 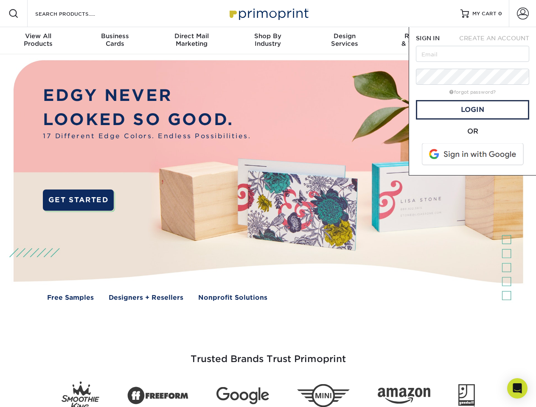 I want to click on span: 17 Different Edge Colors. Endless Possibilities., so click(x=147, y=136).